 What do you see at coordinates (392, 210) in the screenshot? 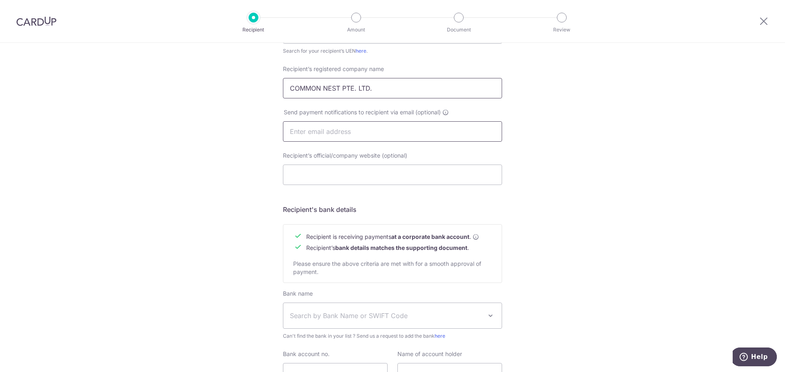
I see `h5: Recipient's bank details` at bounding box center [392, 210].